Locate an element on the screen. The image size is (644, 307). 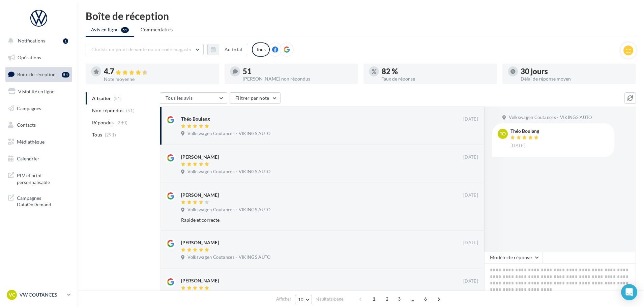
div: 4.7 is located at coordinates (159, 72).